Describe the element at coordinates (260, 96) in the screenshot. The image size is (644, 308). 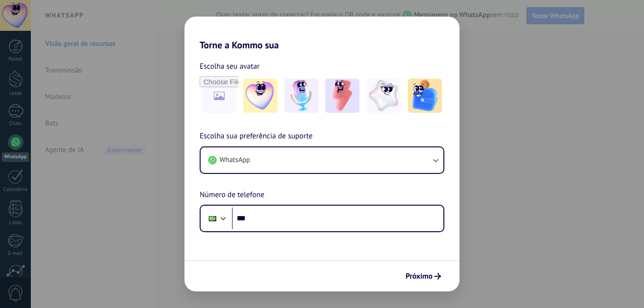
I see `img: -1.jpeg` at that location.